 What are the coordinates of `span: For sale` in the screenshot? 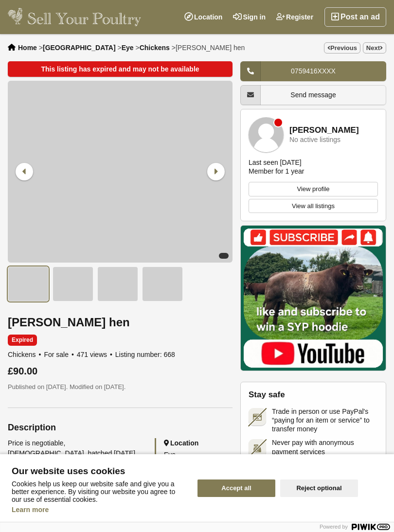 It's located at (58, 355).